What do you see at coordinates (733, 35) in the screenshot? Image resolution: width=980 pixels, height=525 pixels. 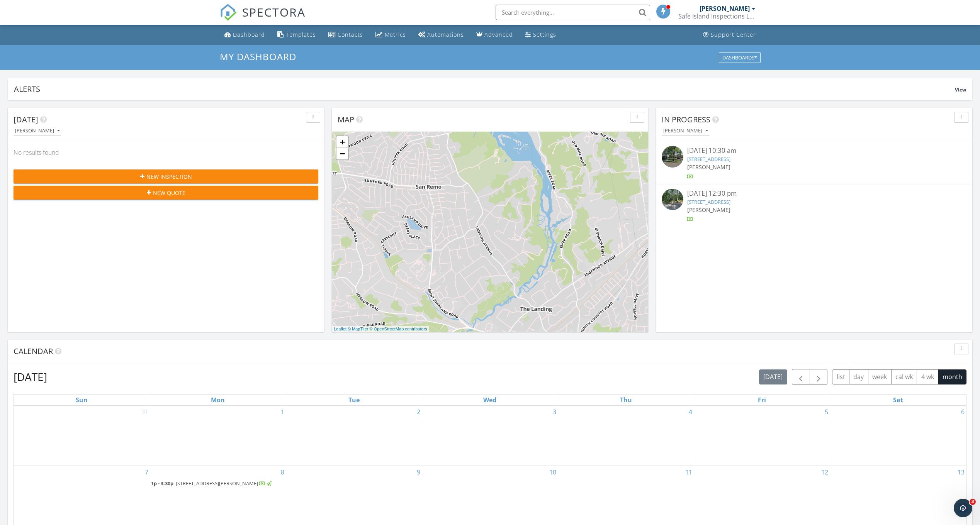 I see `div: Support Center` at bounding box center [733, 35].